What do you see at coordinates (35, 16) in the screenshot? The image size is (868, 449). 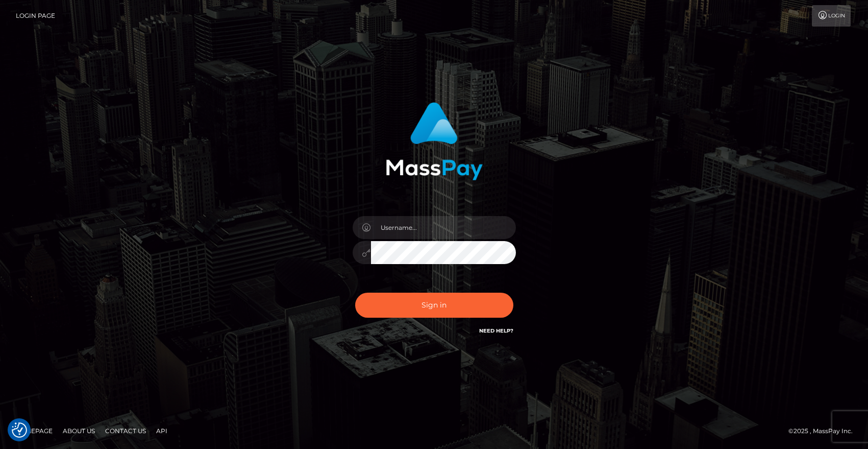 I see `a: Login Page` at bounding box center [35, 16].